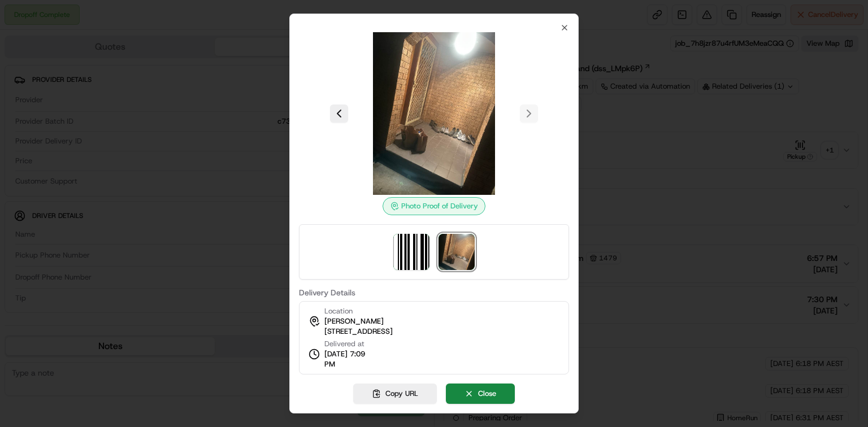  Describe the element at coordinates (434, 206) in the screenshot. I see `div: Photo Proof of Delivery` at that location.